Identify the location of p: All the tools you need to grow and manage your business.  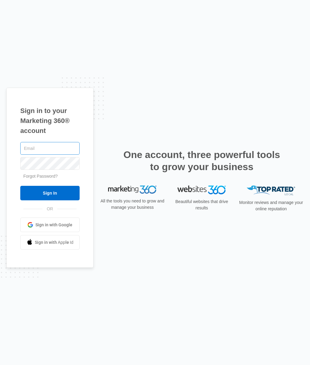
(132, 204).